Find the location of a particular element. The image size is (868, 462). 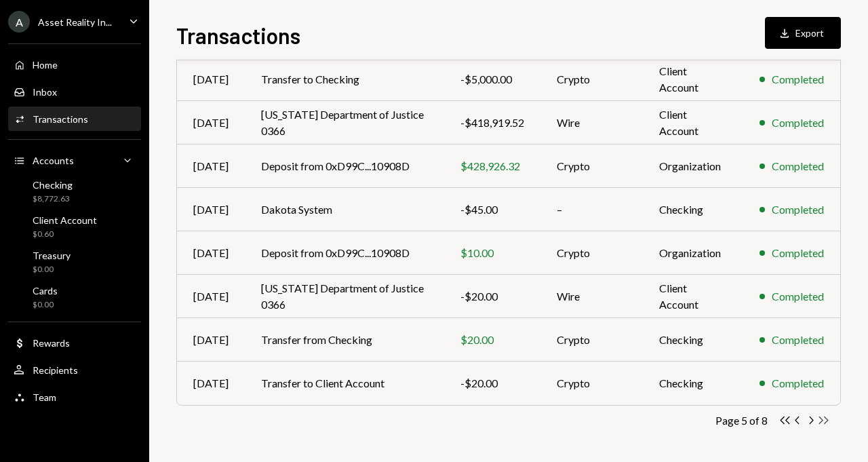

div: Recipients is located at coordinates (55, 370).